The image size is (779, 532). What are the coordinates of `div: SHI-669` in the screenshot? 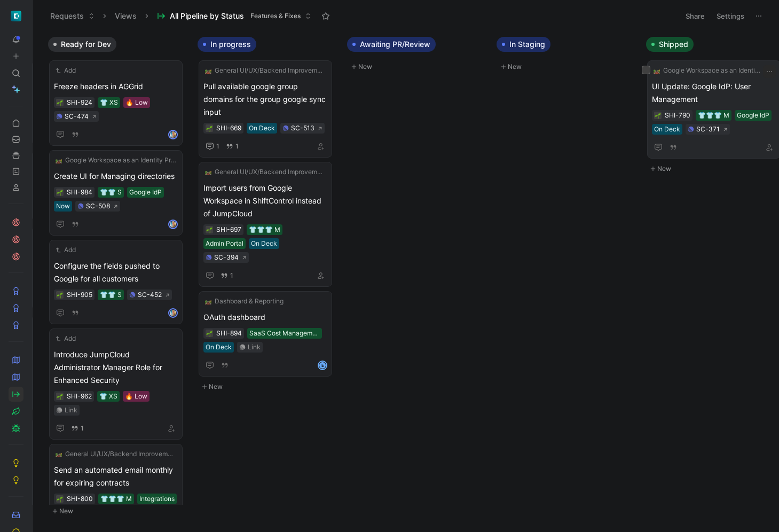 It's located at (229, 128).